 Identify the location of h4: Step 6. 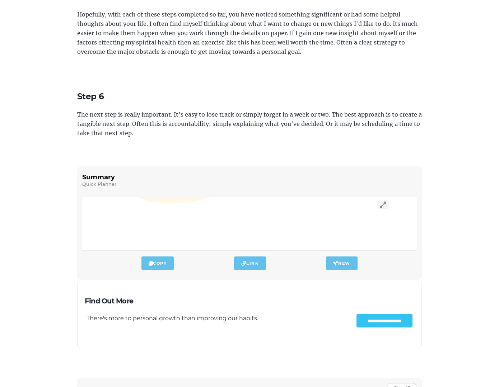
(249, 97).